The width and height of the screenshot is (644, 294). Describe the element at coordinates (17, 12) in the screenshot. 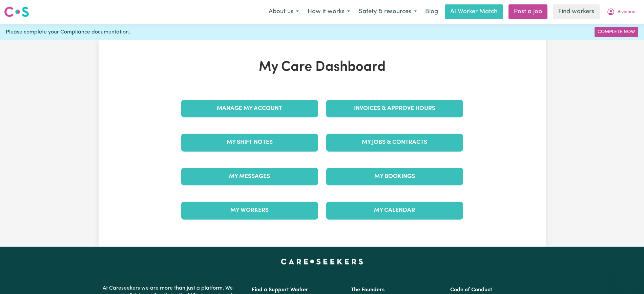

I see `a: Careseekers logo` at that location.